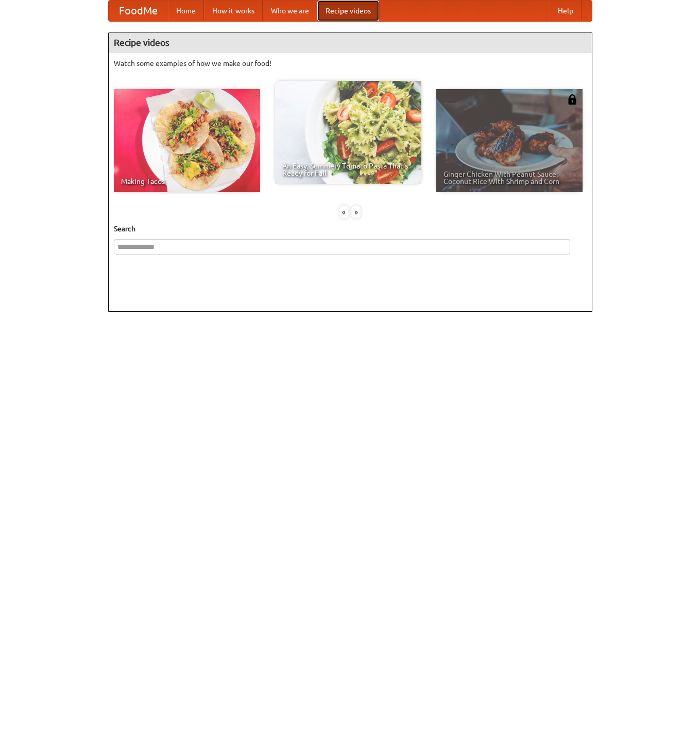  I want to click on span: Making Tacos, so click(187, 181).